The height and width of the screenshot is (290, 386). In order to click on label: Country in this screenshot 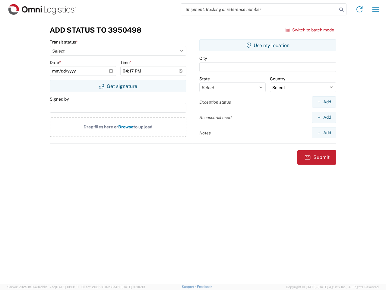, I will do `click(278, 79)`.